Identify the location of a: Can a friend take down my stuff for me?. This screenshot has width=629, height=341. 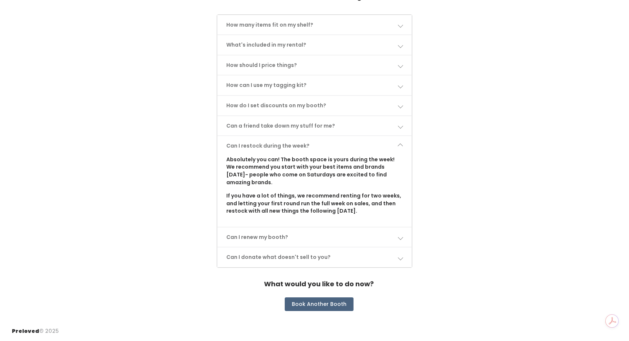
(315, 126).